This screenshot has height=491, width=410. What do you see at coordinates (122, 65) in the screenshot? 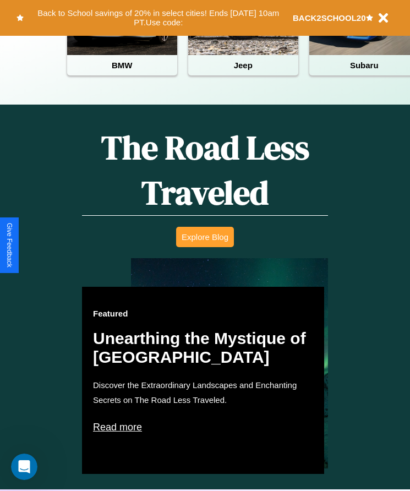
I see `h4: BMW` at bounding box center [122, 65].